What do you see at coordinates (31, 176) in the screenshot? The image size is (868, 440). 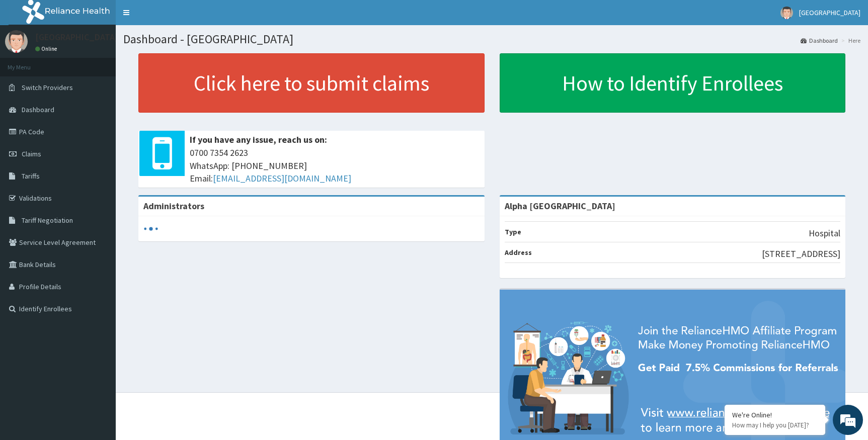 I see `span: Tariffs` at bounding box center [31, 176].